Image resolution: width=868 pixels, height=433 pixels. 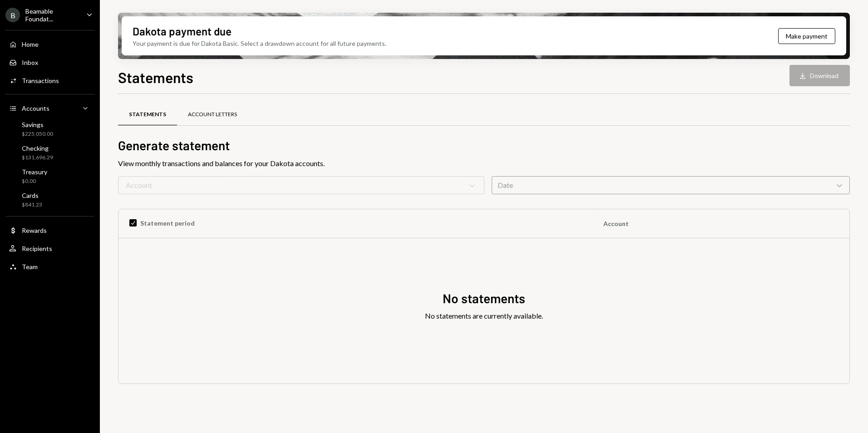 I want to click on div: Date, so click(x=670, y=185).